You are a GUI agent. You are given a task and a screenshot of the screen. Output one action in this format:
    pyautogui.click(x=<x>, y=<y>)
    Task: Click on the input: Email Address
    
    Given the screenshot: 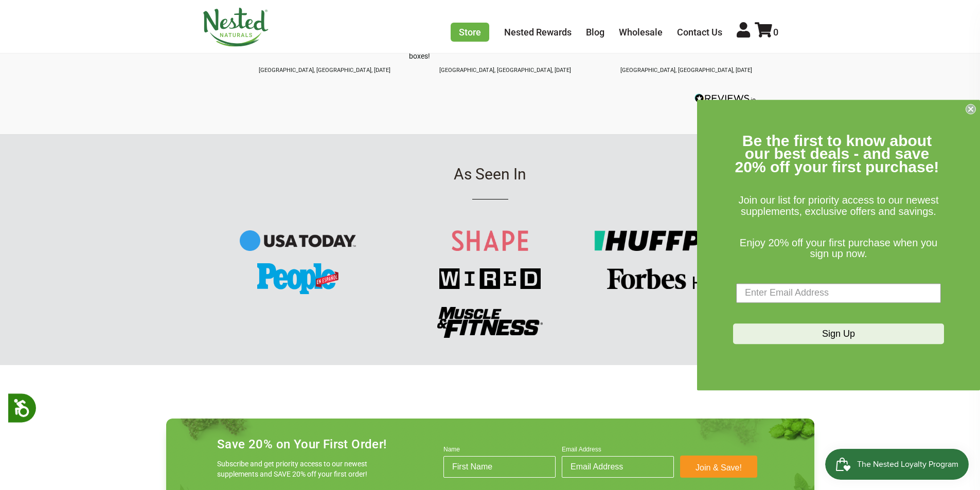 What is the action you would take?
    pyautogui.click(x=618, y=467)
    